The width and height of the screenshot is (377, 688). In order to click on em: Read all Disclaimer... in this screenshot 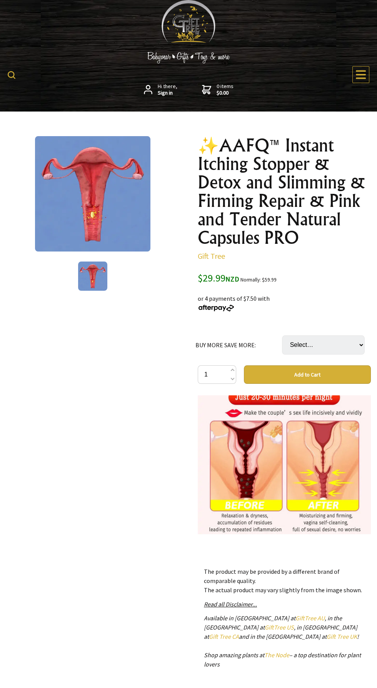, I will do `click(230, 604)`.